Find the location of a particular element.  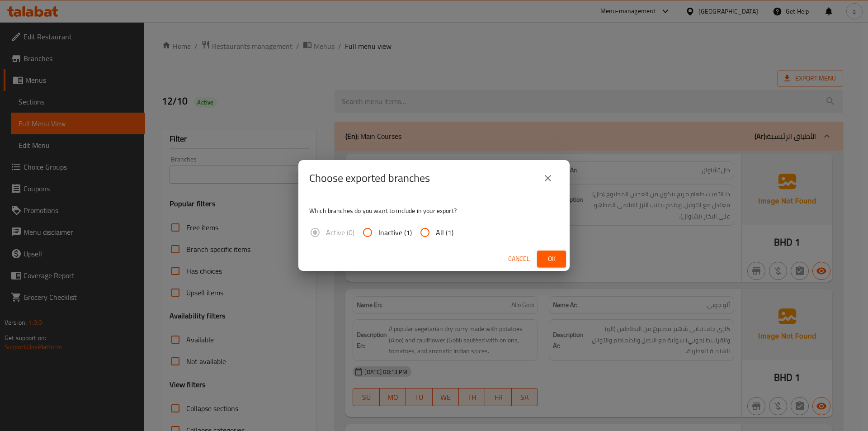

span: Ok is located at coordinates (552, 259).